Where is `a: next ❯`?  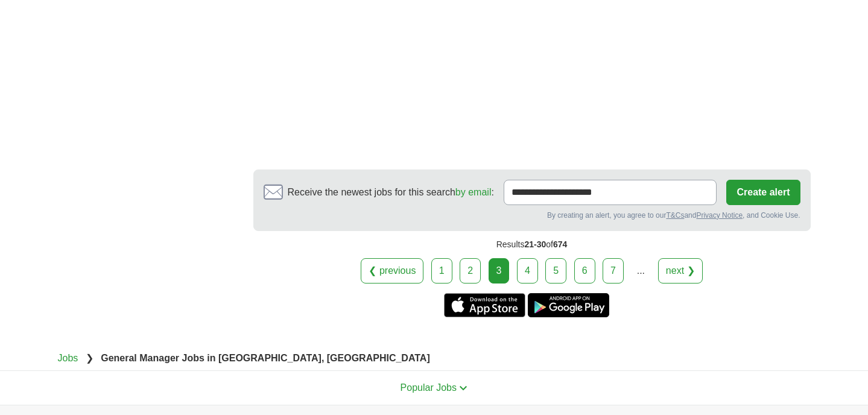
a: next ❯ is located at coordinates (681, 271).